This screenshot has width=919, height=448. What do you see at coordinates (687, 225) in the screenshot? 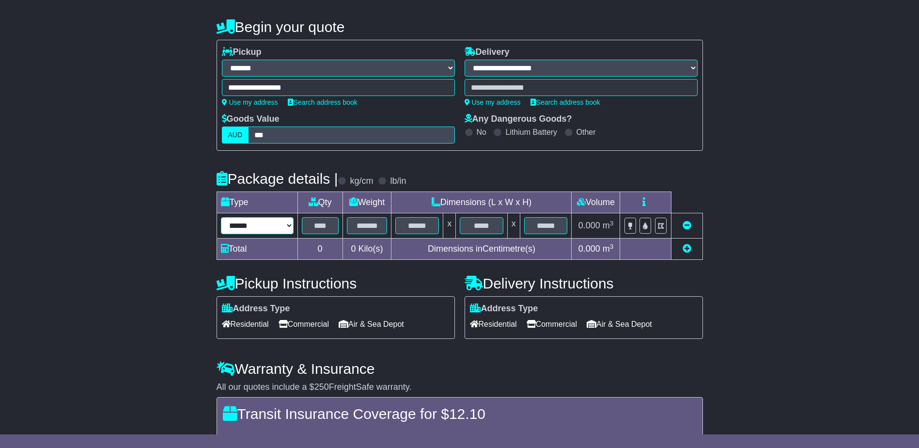
I see `a: Remove this item` at bounding box center [687, 225].